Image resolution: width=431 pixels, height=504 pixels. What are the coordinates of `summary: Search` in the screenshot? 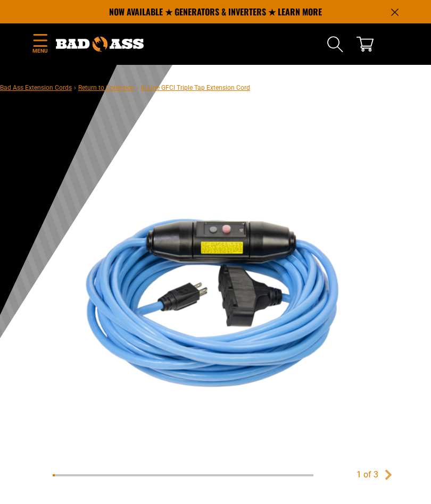 It's located at (335, 44).